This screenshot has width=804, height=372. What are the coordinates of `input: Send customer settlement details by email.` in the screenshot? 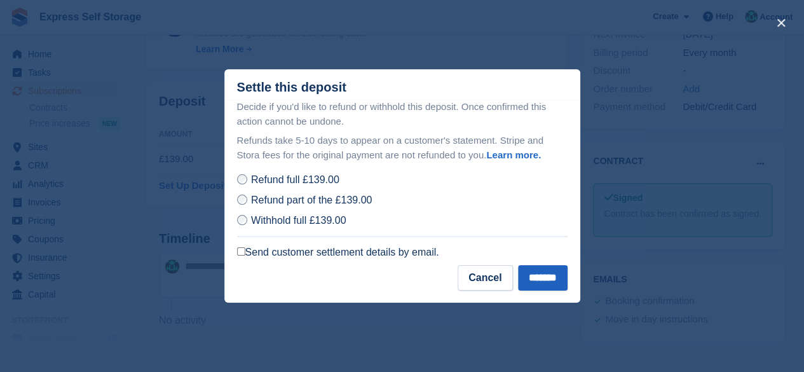 It's located at (241, 251).